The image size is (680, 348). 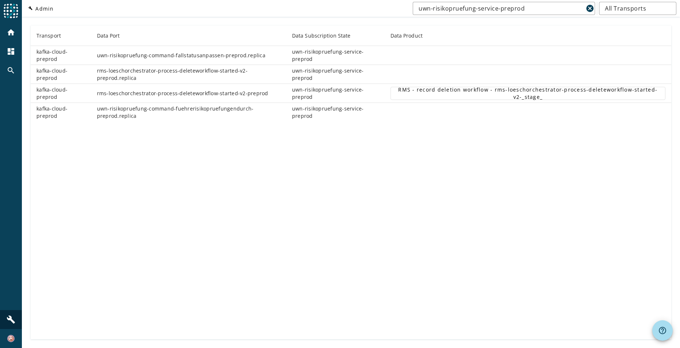 I want to click on th: Data Port, so click(x=189, y=36).